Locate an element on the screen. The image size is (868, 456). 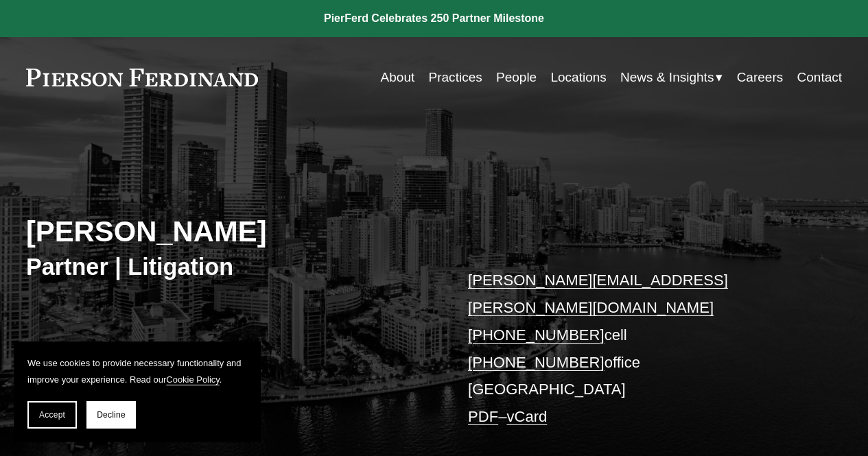
a: Cookie Policy is located at coordinates (193, 380).